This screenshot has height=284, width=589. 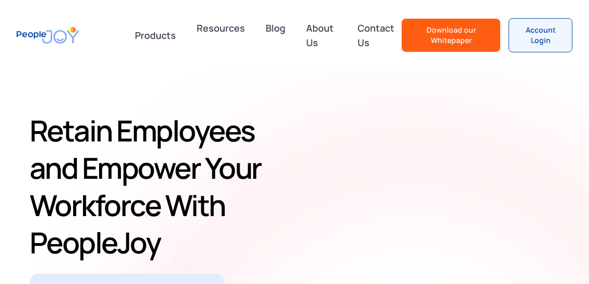 I want to click on a: About Us, so click(x=321, y=35).